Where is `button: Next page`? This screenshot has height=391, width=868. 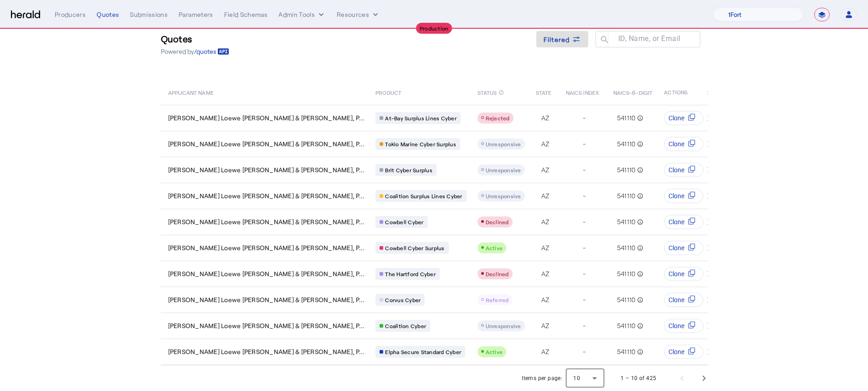 button: Next page is located at coordinates (704, 378).